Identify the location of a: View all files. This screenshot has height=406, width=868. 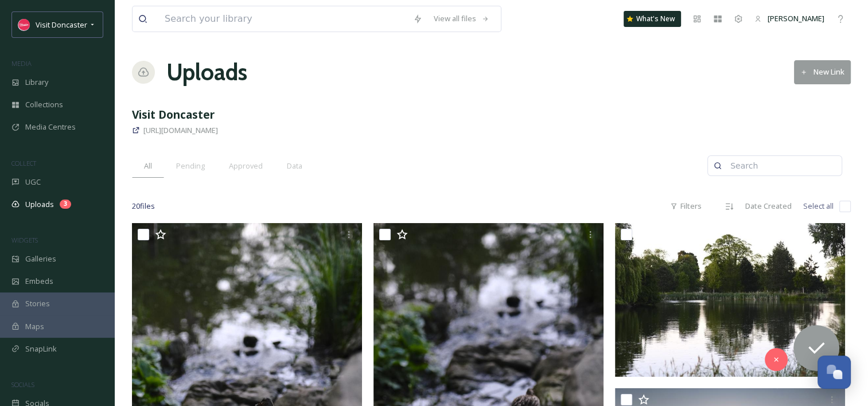
(461, 18).